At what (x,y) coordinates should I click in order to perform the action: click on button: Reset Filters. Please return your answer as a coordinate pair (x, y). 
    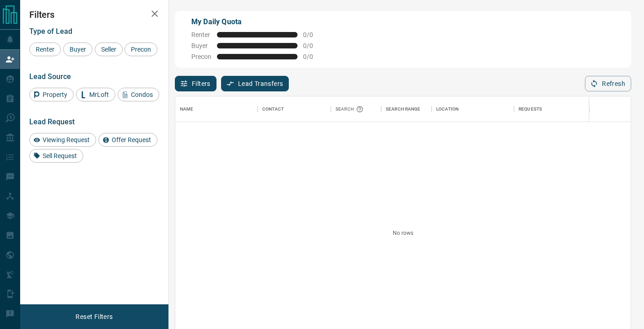
    Looking at the image, I should click on (94, 317).